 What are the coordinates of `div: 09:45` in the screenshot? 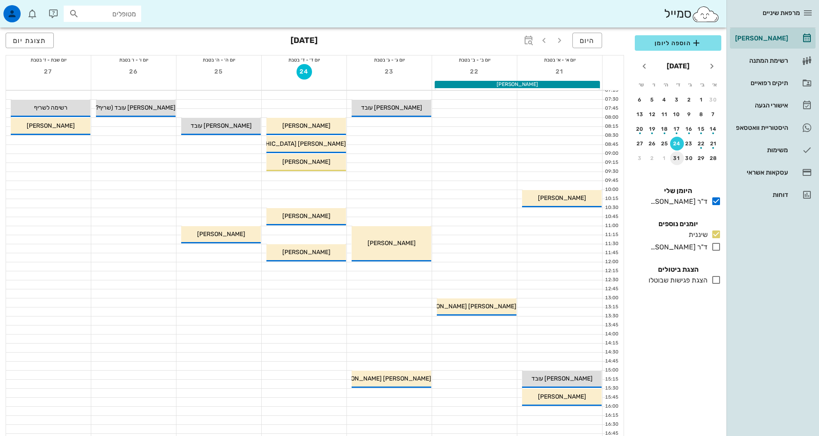 It's located at (611, 181).